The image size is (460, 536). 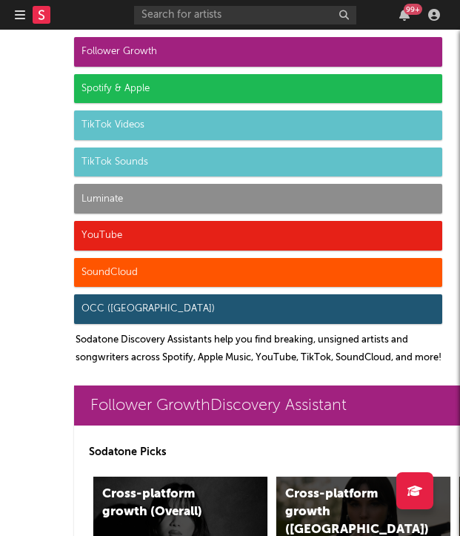 What do you see at coordinates (258, 162) in the screenshot?
I see `div: TikTok Sounds` at bounding box center [258, 162].